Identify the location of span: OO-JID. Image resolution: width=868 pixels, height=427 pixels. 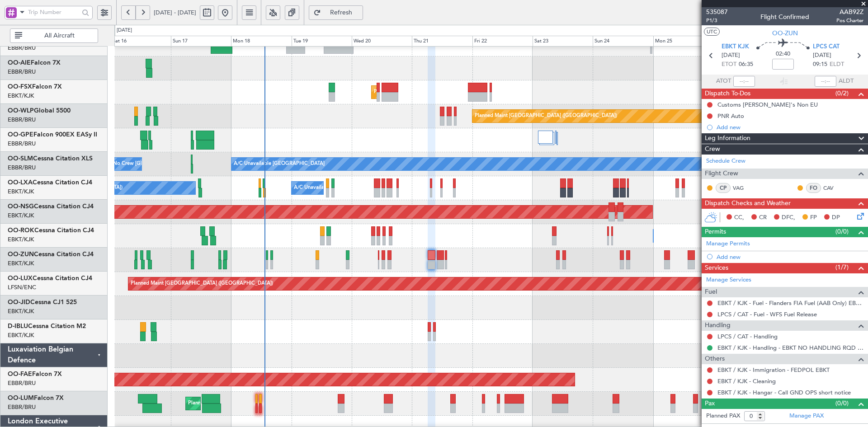
(19, 303).